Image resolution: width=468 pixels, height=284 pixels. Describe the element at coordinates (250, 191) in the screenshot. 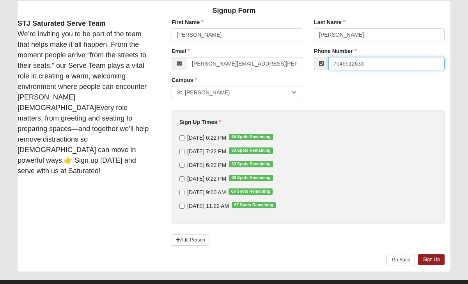

I see `span: 69 Spots Remaining` at that location.